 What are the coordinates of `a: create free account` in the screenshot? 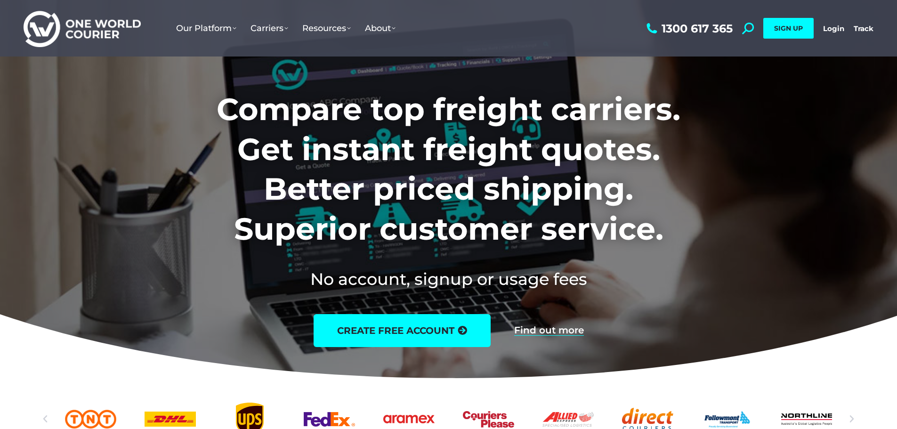 It's located at (402, 330).